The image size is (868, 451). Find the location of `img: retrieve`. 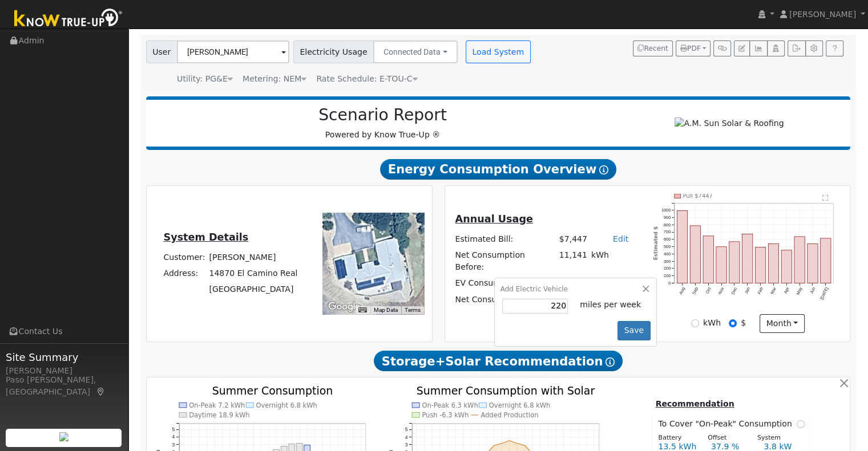

img: retrieve is located at coordinates (64, 436).